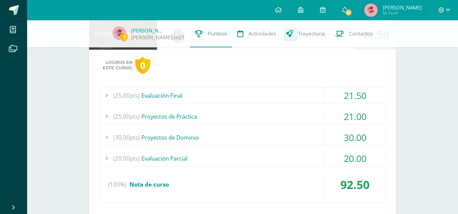 The width and height of the screenshot is (458, 214). What do you see at coordinates (211, 34) in the screenshot?
I see `a: Punteos` at bounding box center [211, 34].